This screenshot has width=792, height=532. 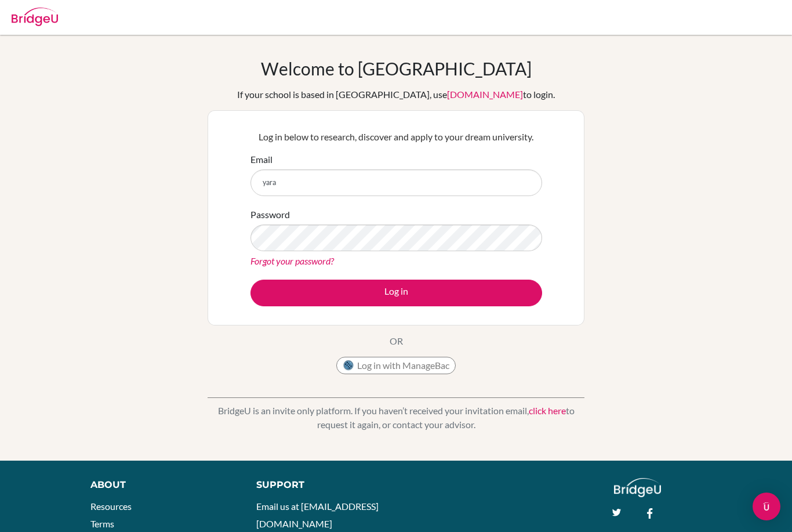 What do you see at coordinates (396, 293) in the screenshot?
I see `button: Log in` at bounding box center [396, 293].